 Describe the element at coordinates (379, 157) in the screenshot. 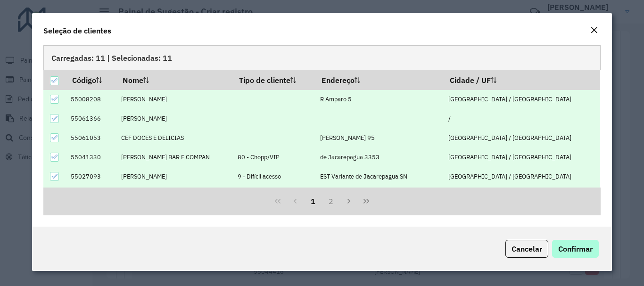

I see `td: de Jacarepagua 3353` at that location.